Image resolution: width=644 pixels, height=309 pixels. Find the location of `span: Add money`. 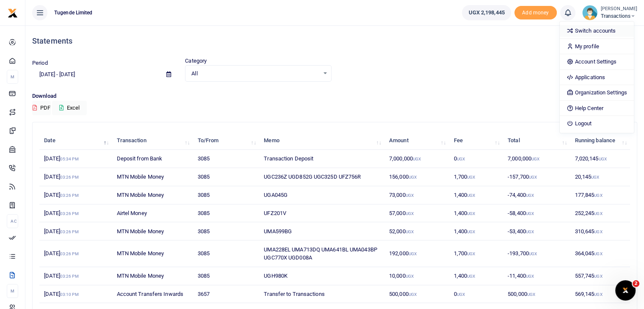

span: Add money is located at coordinates (535, 13).